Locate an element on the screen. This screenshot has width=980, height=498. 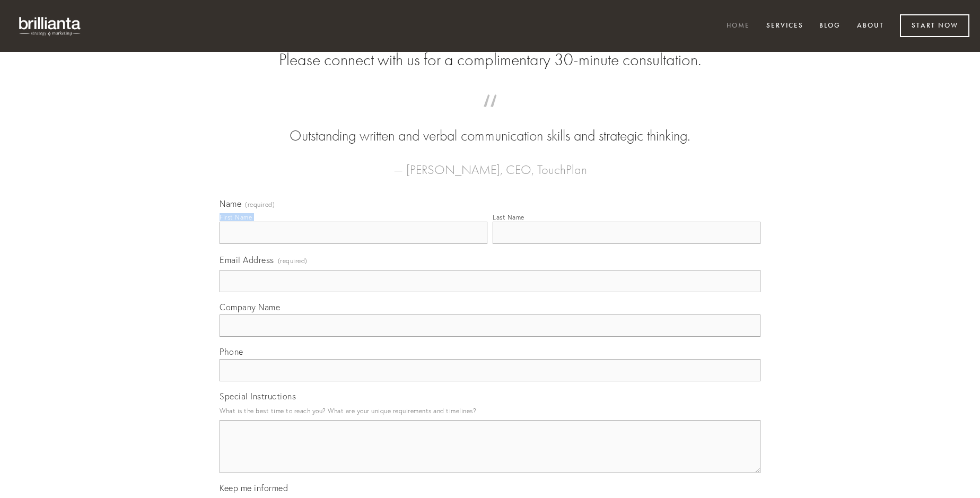
div: Last Name is located at coordinates (509, 217).